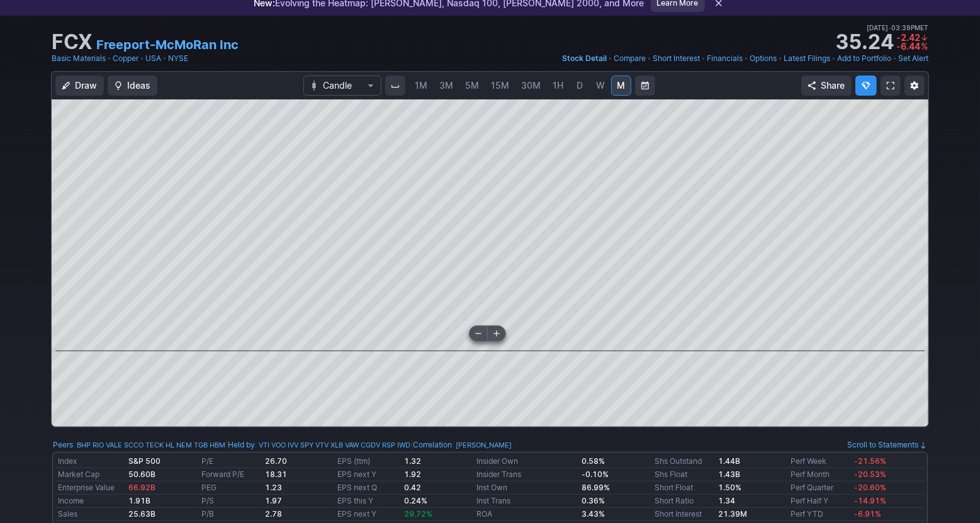 The width and height of the screenshot is (980, 523). Describe the element at coordinates (154, 445) in the screenshot. I see `a: TECK` at that location.